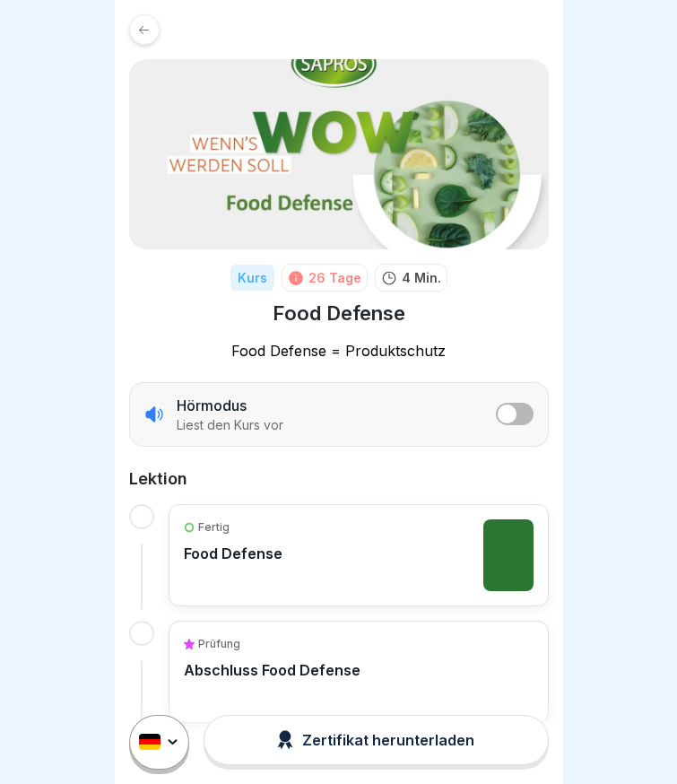 This screenshot has width=677, height=784. Describe the element at coordinates (358, 672) in the screenshot. I see `a: PrüfungAbschluss Food Defense` at that location.